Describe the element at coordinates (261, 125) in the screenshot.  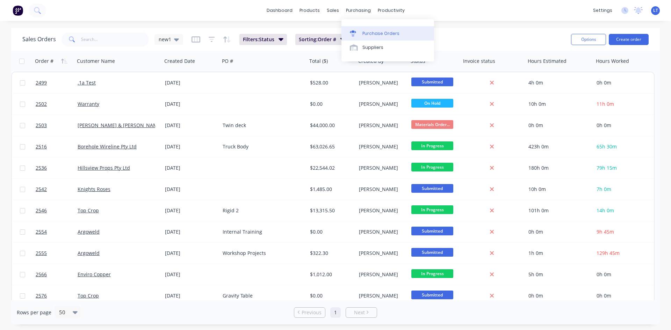
I see `div: Twin deck` at that location.